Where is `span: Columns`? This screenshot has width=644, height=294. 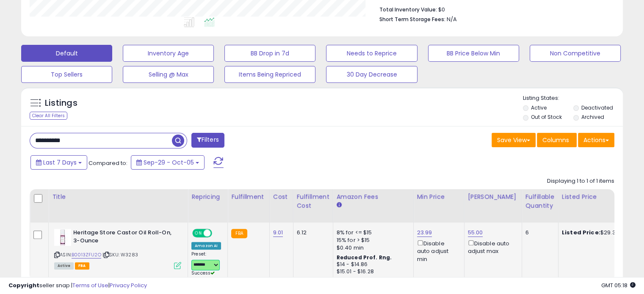
span: Columns is located at coordinates (556, 140).